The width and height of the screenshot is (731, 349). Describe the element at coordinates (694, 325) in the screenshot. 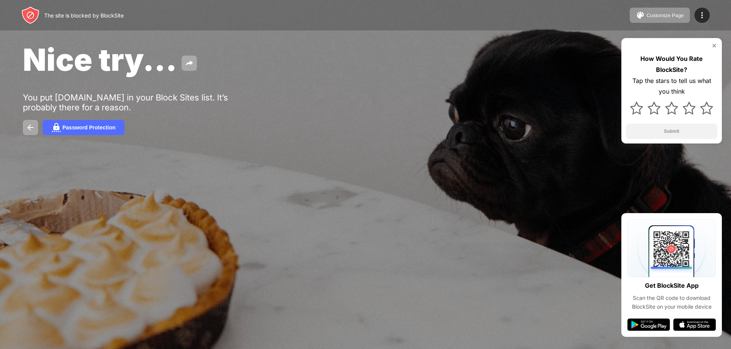

I see `img: app-store.svg` at that location.